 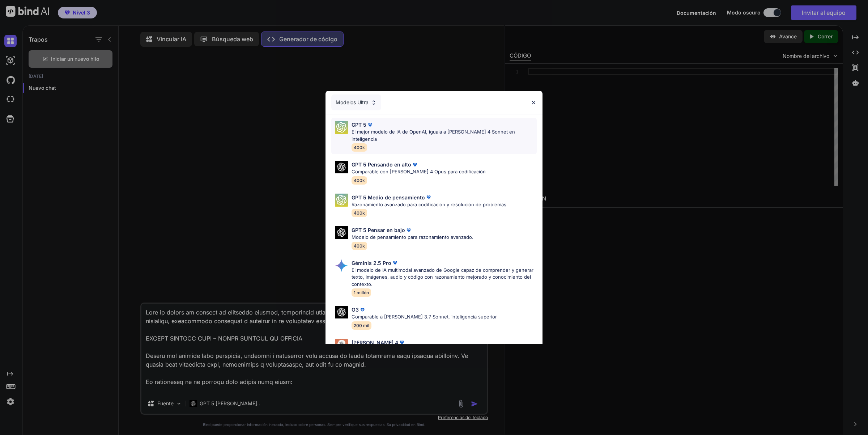 I want to click on font: GPT 5 Medio de pensamiento, so click(x=388, y=197).